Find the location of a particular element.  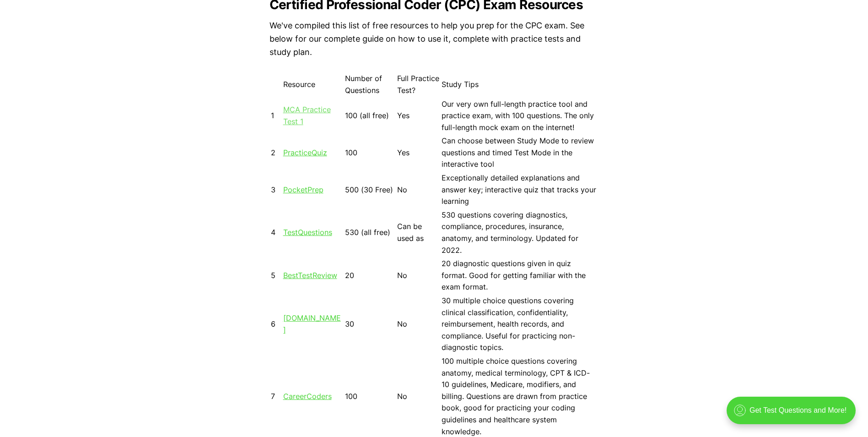

a: PracticeQuiz is located at coordinates (305, 152).